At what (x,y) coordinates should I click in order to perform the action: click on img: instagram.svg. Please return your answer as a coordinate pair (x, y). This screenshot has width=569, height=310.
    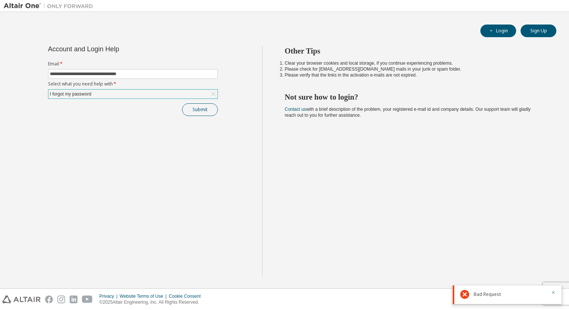
    Looking at the image, I should click on (61, 300).